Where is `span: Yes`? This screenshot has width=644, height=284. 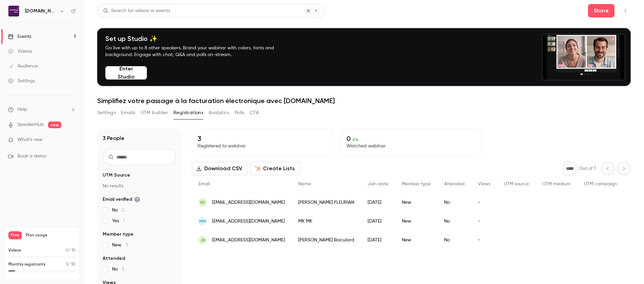 span: Yes is located at coordinates (118, 221).